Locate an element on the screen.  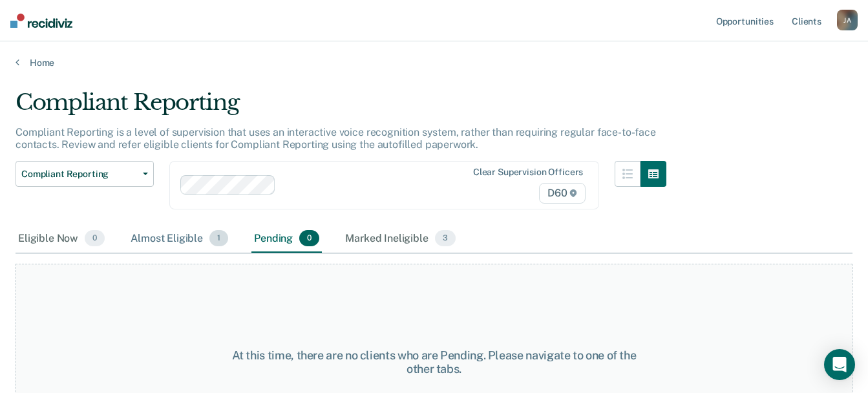
div: Almost Eligible1 is located at coordinates (179, 240).